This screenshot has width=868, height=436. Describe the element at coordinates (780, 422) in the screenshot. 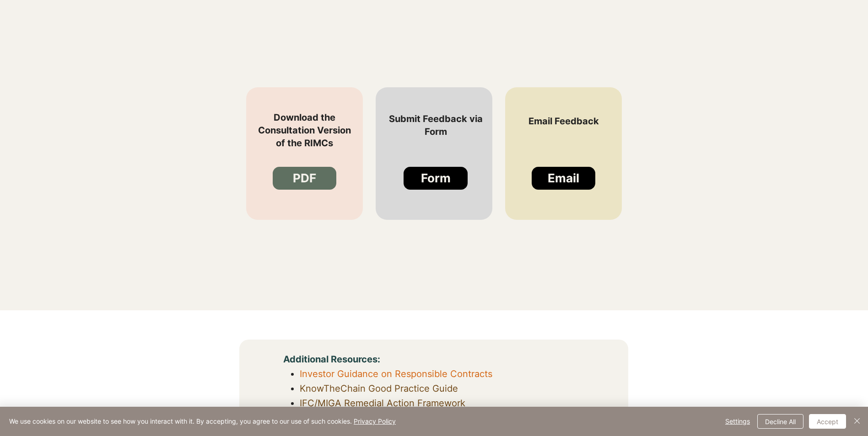

I see `button: Decline All` at that location.